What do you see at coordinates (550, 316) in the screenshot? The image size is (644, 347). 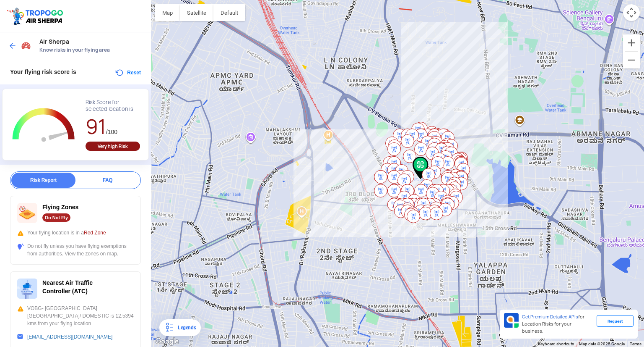 I see `span: Get Premium Detailed APIs` at bounding box center [550, 316].